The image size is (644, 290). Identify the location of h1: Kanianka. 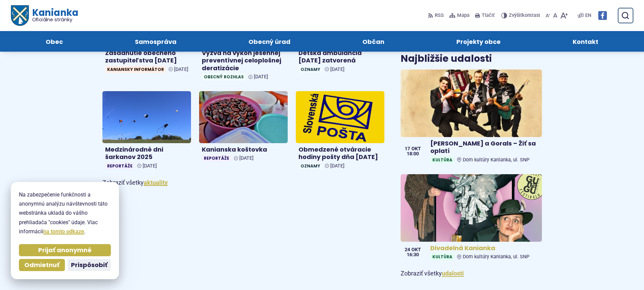
(53, 15).